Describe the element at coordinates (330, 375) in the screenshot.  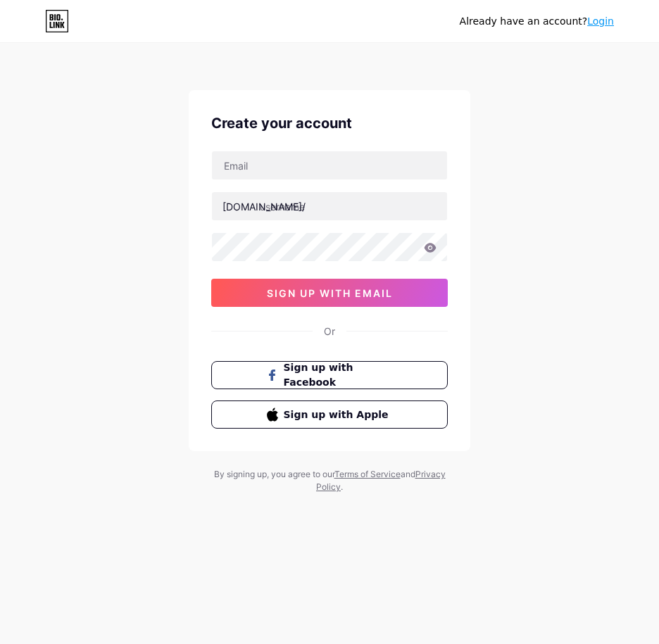
I see `a: Sign up with Facebook` at that location.